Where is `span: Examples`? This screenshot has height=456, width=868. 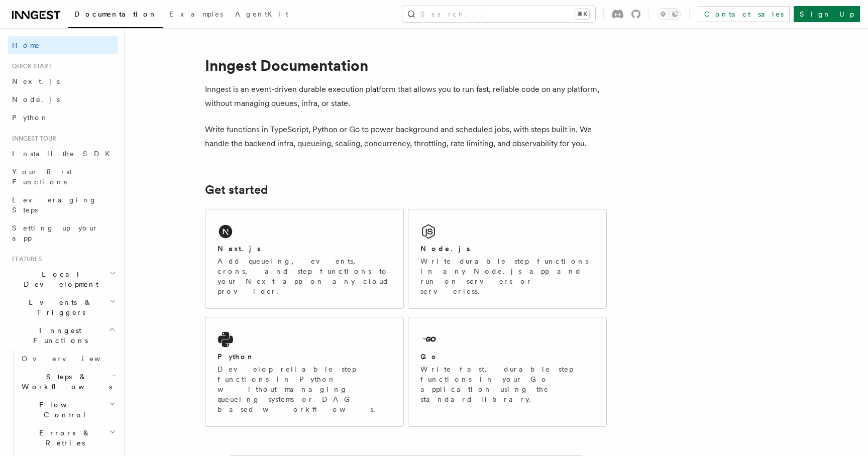
span: Examples is located at coordinates (196, 14).